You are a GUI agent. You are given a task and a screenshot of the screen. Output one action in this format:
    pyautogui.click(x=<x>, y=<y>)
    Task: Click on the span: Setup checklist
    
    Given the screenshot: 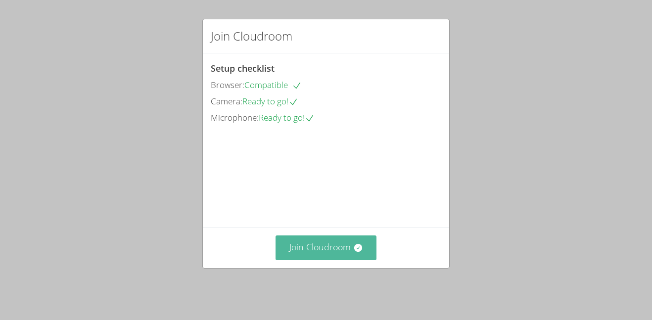 What is the action you would take?
    pyautogui.click(x=242, y=68)
    